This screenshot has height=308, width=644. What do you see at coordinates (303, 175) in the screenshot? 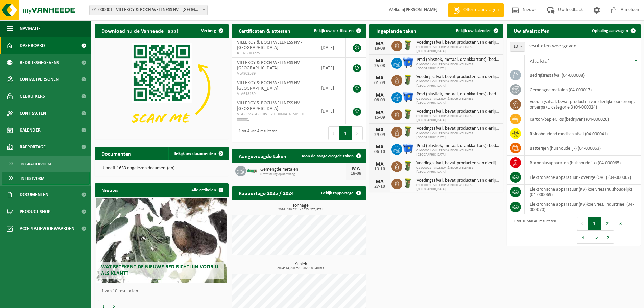
I see `span: Omwisseling op aanvraag` at bounding box center [303, 175].